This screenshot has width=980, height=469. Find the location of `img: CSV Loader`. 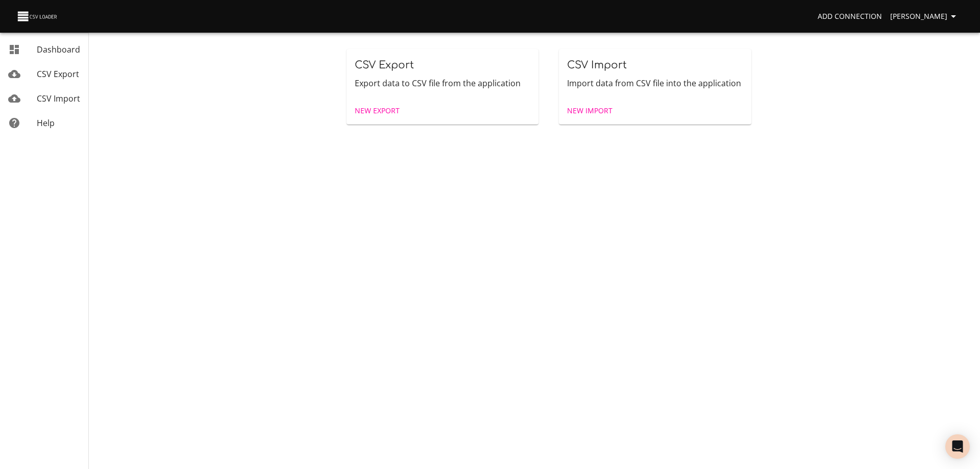

img: CSV Loader is located at coordinates (38, 17).